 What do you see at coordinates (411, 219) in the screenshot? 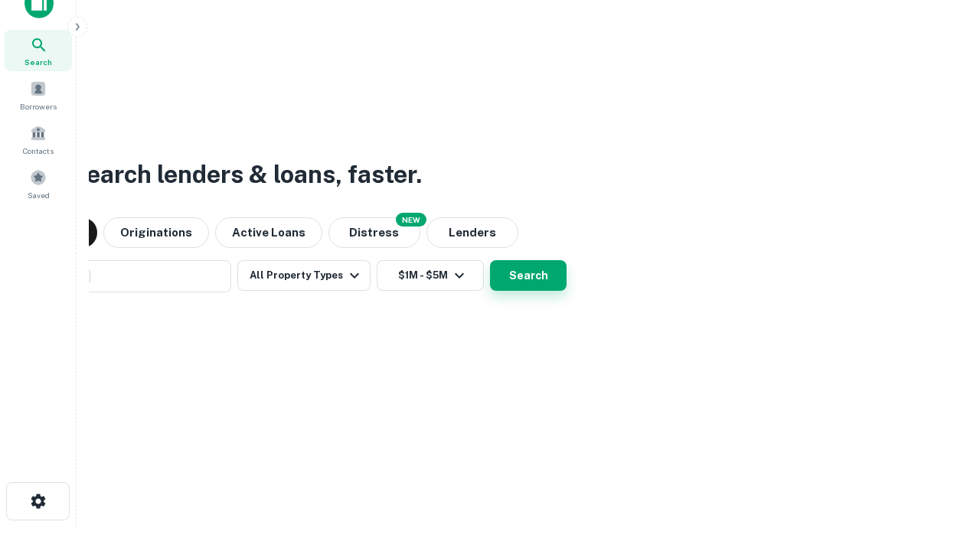
I see `div: NEW` at bounding box center [411, 219].